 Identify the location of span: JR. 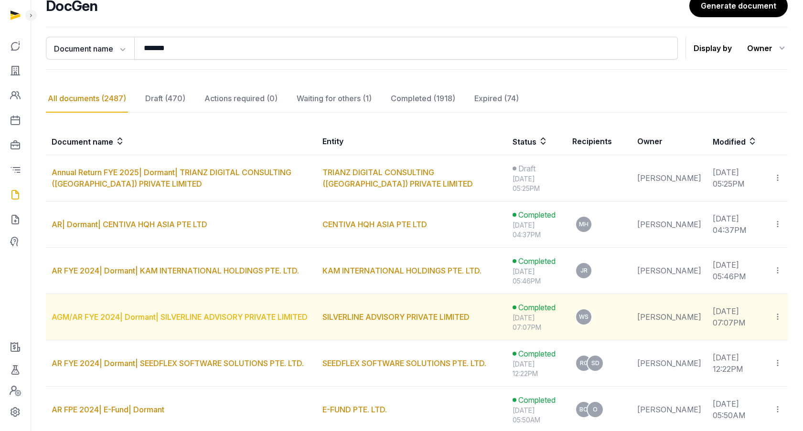
(583, 271).